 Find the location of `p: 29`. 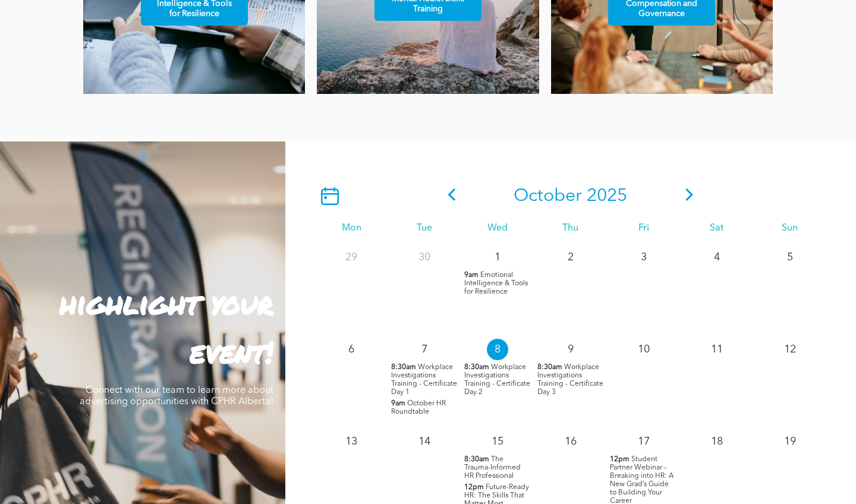

p: 29 is located at coordinates (351, 257).